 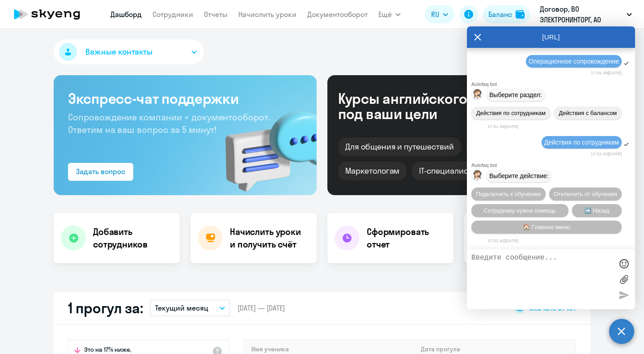 I want to click on span: Сотруднику нужна помощь, so click(x=520, y=210).